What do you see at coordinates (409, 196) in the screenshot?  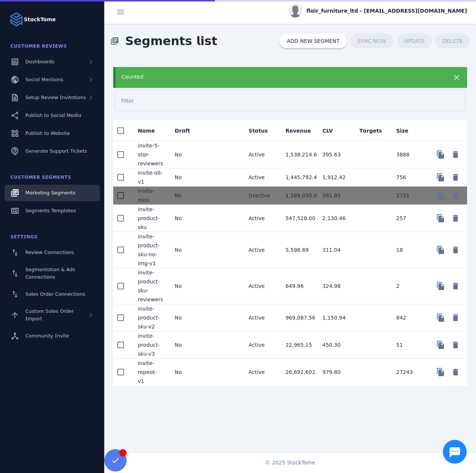 I see `mat-cell: 2731` at bounding box center [409, 196].